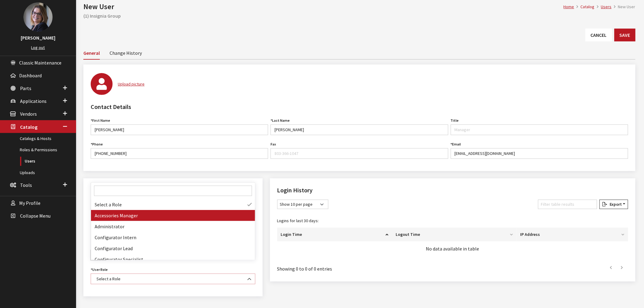 The image size is (644, 308). What do you see at coordinates (173, 191) in the screenshot?
I see `input: Search` at bounding box center [173, 191].